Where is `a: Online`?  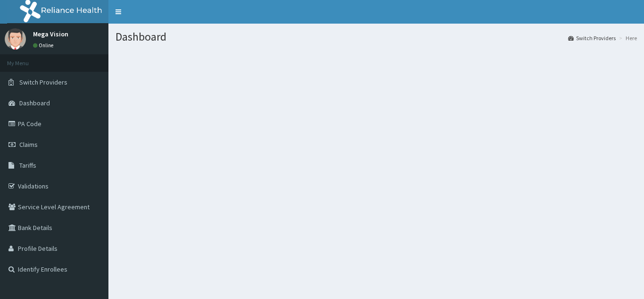 a: Online is located at coordinates (44, 46).